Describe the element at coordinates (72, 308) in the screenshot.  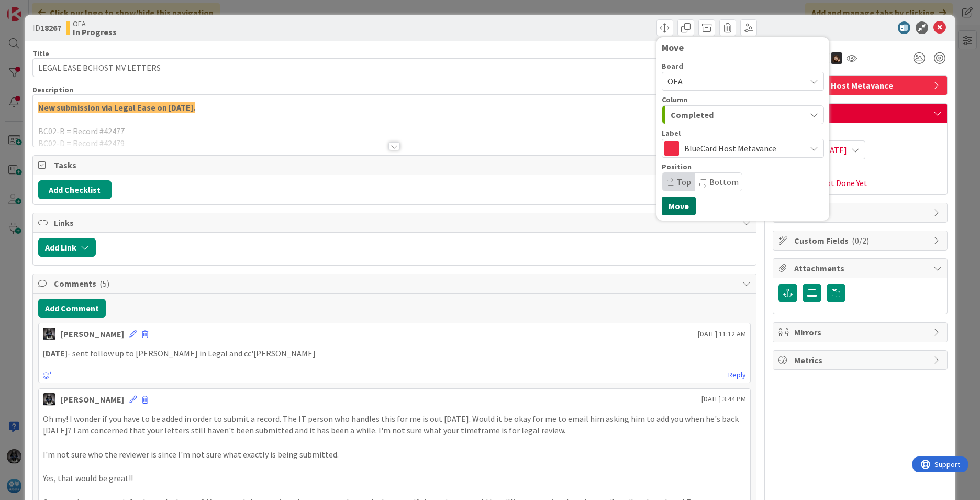
I see `button: Add Comment` at that location.